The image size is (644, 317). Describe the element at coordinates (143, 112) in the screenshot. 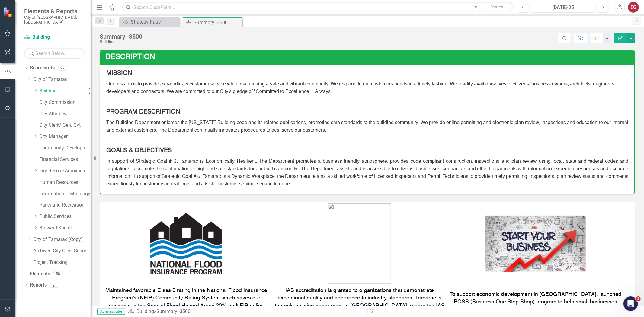

I see `strong: PROGRAM DESCRIPTION` at that location.